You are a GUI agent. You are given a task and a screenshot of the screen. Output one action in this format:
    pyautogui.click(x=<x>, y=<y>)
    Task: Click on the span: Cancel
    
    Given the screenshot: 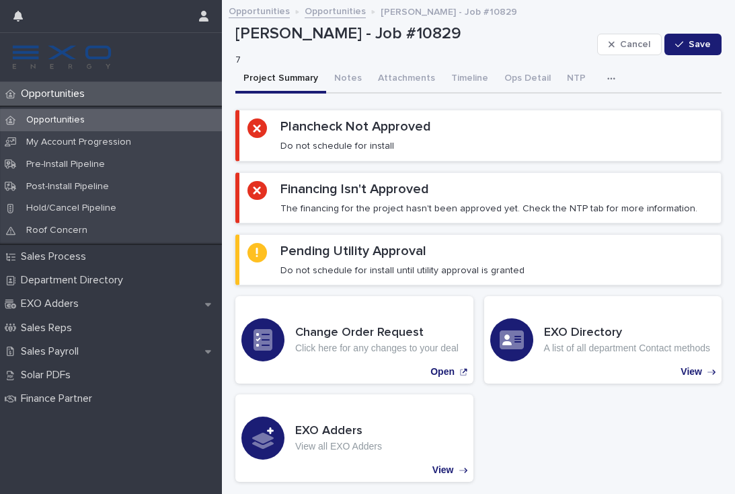 What is the action you would take?
    pyautogui.click(x=635, y=44)
    